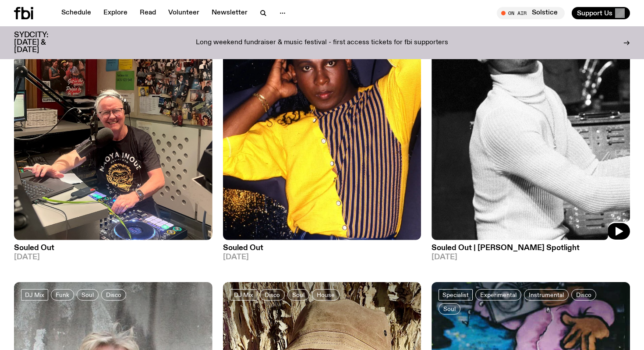 The width and height of the screenshot is (644, 350). Describe the element at coordinates (148, 13) in the screenshot. I see `a: Read` at that location.